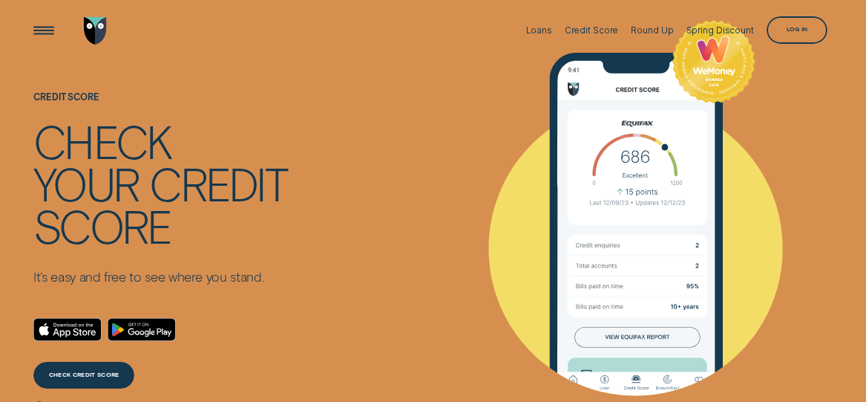 This screenshot has width=866, height=402. What do you see at coordinates (592, 30) in the screenshot?
I see `div: Credit Score` at bounding box center [592, 30].